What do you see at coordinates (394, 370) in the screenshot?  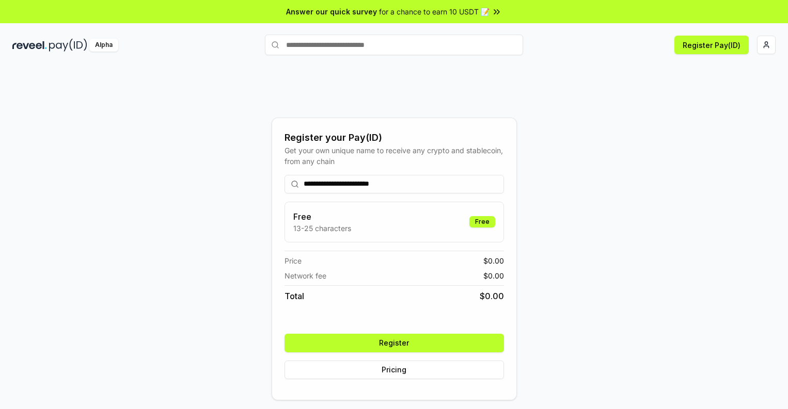 I see `button: Pricing` at bounding box center [394, 370].